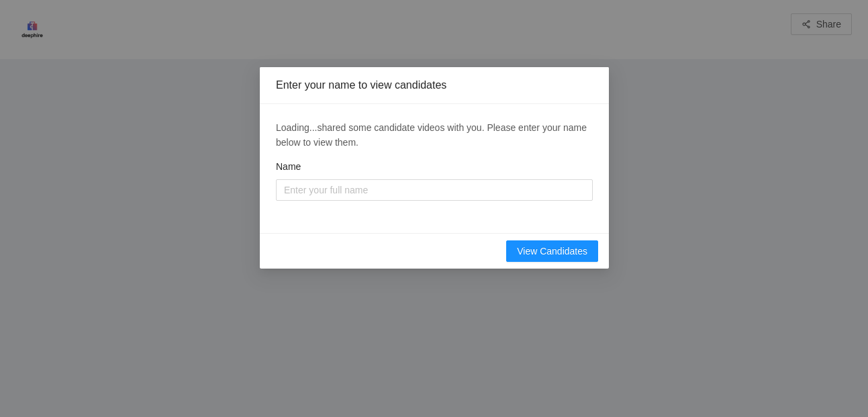 The image size is (868, 417). Describe the element at coordinates (288, 167) in the screenshot. I see `label: Name` at that location.